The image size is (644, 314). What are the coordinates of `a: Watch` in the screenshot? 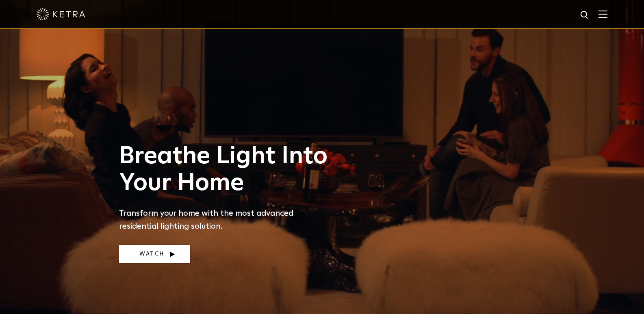 It's located at (155, 254).